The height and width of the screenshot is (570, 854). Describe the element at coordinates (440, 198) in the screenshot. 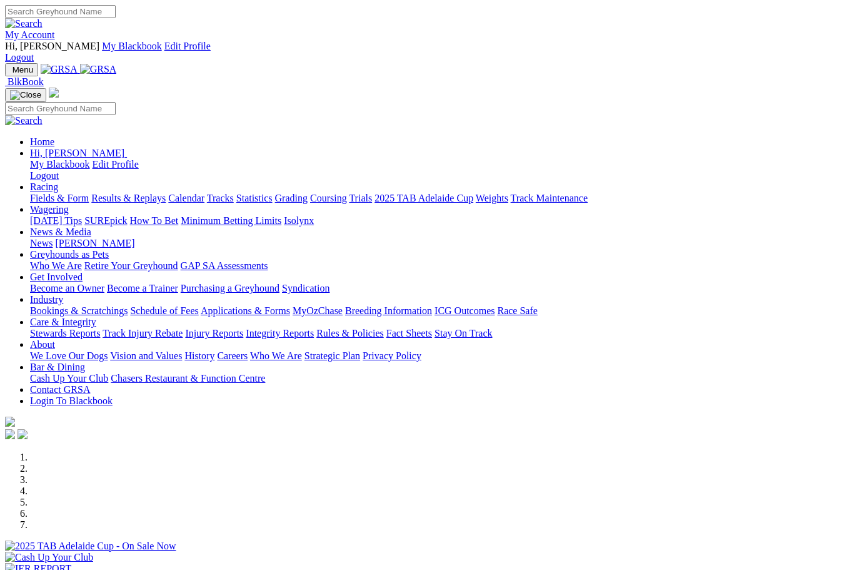

I see `div: Racing` at that location.